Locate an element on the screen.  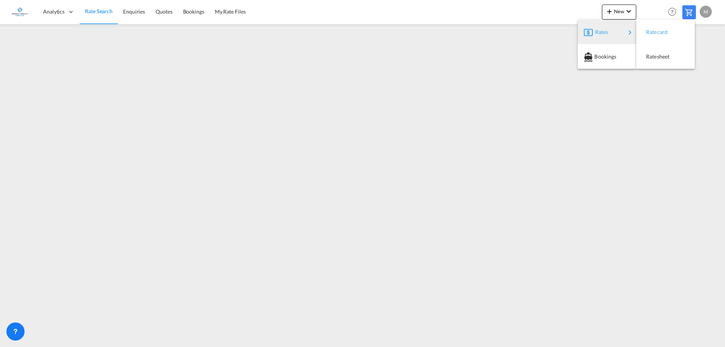
span: Ratesheet is located at coordinates (650, 57).